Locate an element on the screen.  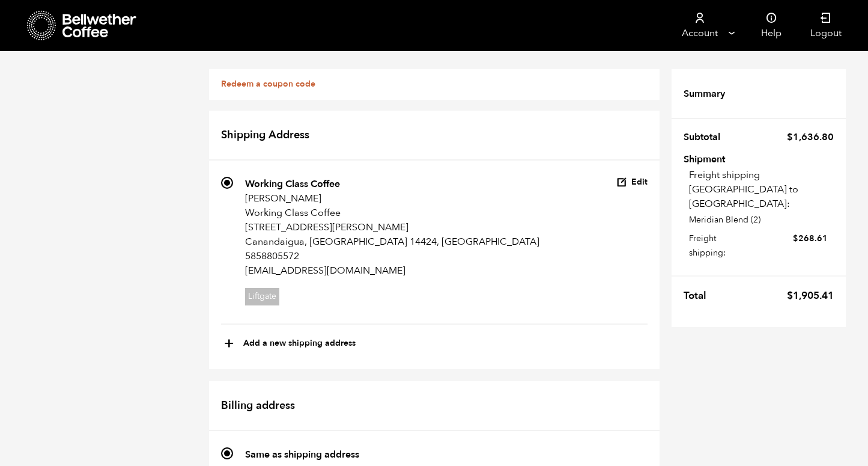
th: Shipment is located at coordinates (718, 158).